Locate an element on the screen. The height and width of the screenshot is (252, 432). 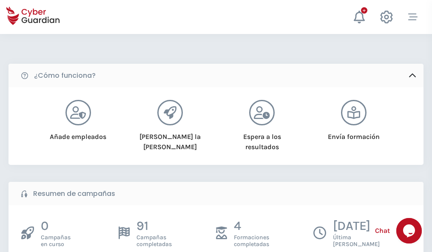
b: Resumen de campañas is located at coordinates (74, 194).